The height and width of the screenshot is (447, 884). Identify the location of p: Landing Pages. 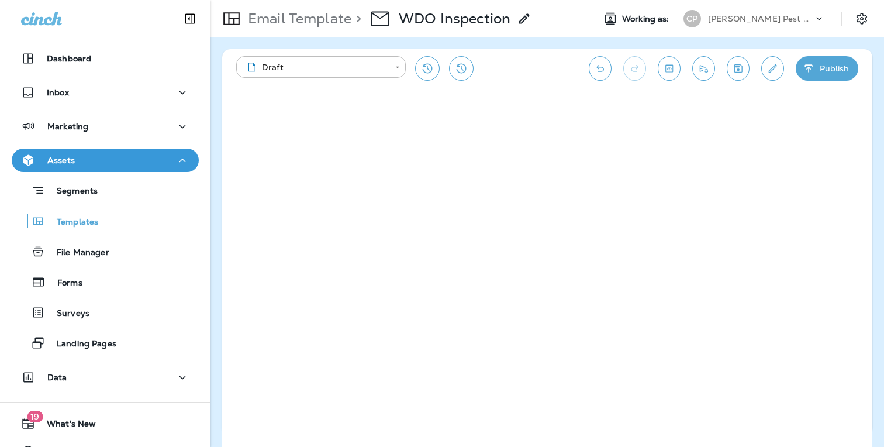
(81, 344).